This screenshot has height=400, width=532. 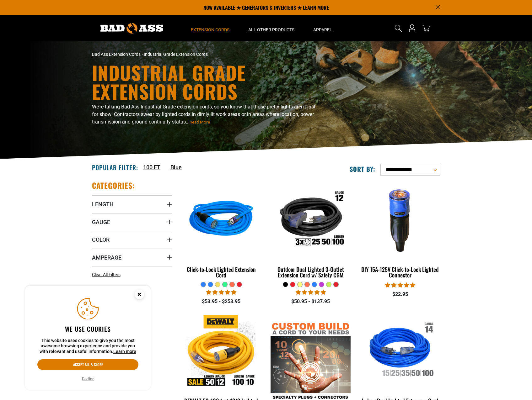 I want to click on nav: breadcrumbs, so click(x=206, y=54).